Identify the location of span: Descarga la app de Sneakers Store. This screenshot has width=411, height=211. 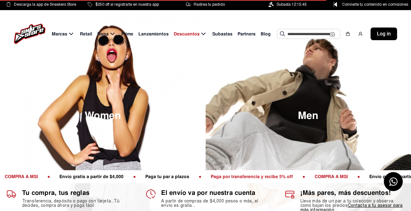
(45, 4).